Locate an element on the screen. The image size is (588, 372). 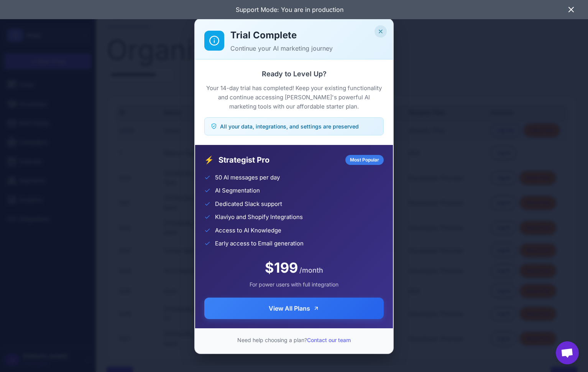
p: Continue your AI marketing journey is located at coordinates (307, 49).